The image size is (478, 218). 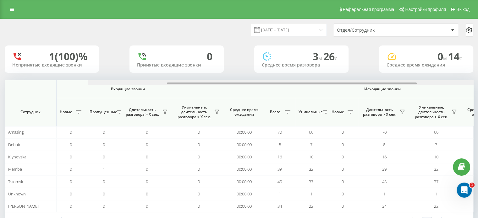 What do you see at coordinates (374, 30) in the screenshot?
I see `div: Отдел/Сотрудник` at bounding box center [374, 30].